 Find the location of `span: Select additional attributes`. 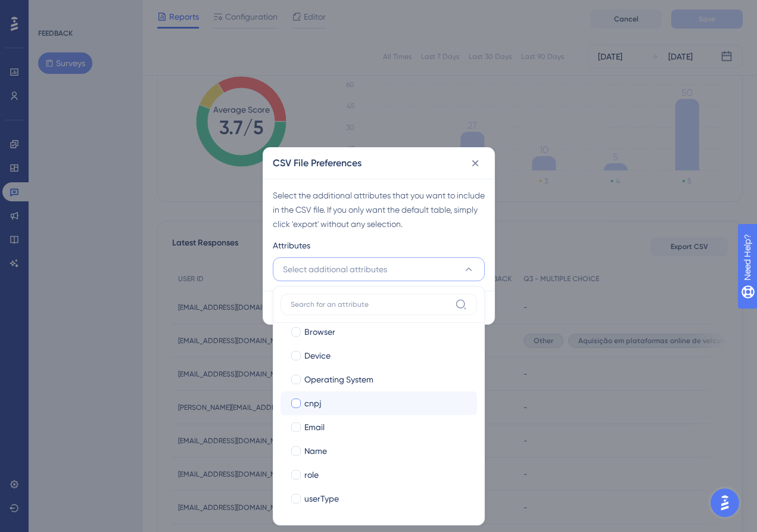

span: Select additional attributes is located at coordinates (335, 269).